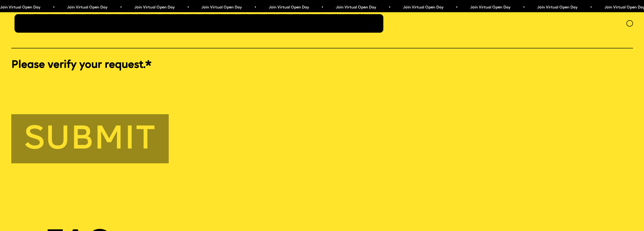 The height and width of the screenshot is (231, 644). Describe the element at coordinates (322, 65) in the screenshot. I see `label: Please verify your request.` at that location.